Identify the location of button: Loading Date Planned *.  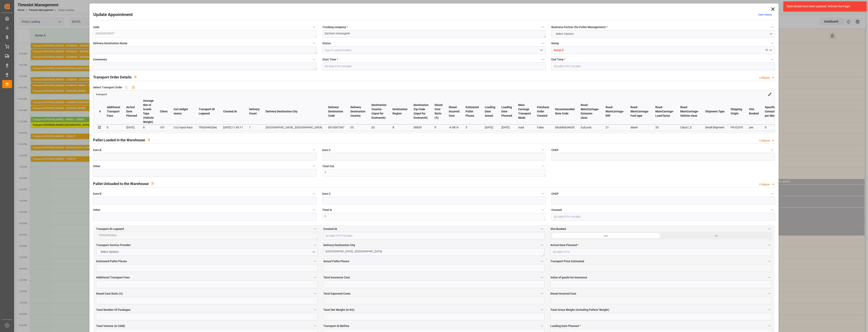
(769, 326).